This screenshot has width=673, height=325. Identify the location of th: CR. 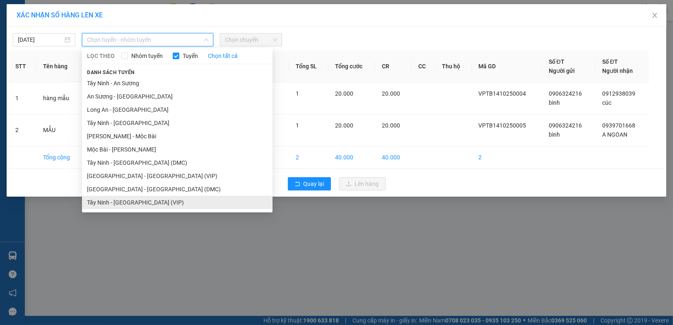
(393, 66).